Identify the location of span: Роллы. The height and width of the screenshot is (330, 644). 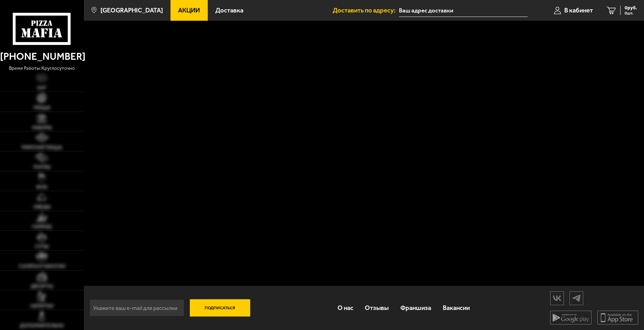
(42, 167).